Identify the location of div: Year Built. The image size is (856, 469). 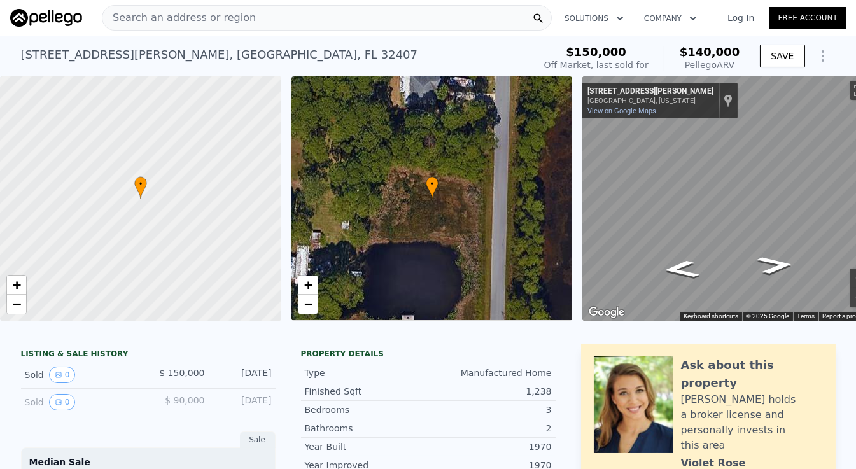
(367, 447).